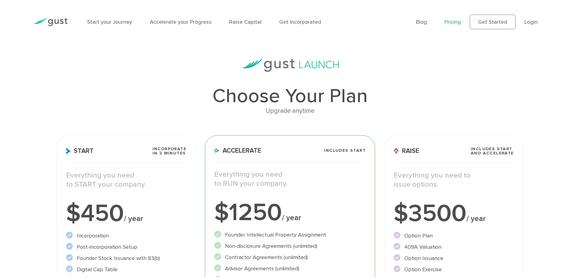 The image size is (580, 277). What do you see at coordinates (245, 22) in the screenshot?
I see `a: Raise Capital` at bounding box center [245, 22].